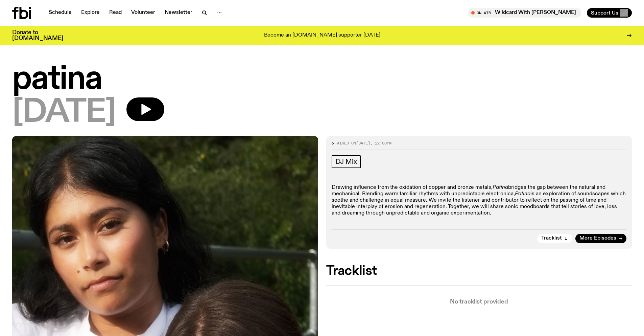 The image size is (644, 336). I want to click on p: Drawing influence from the oxidation of copper and bronze metals, bridges the gap between the nat..., so click(479, 201).